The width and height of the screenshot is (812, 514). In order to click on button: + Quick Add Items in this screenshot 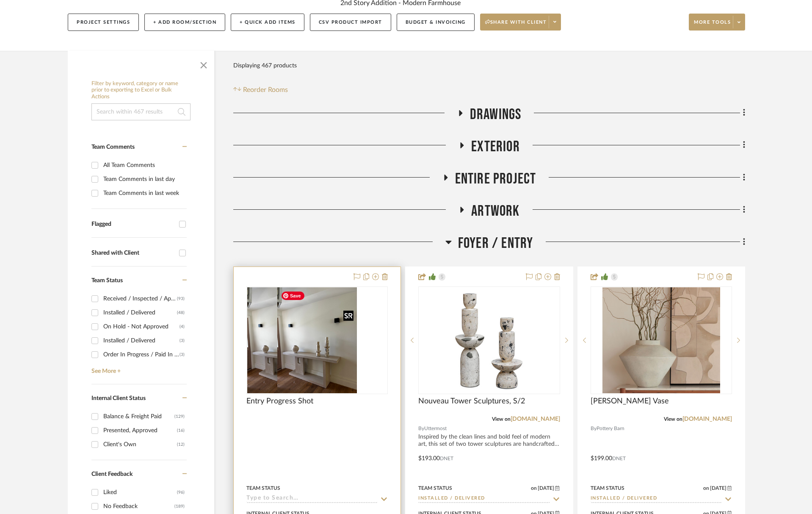, I will do `click(267, 22)`.